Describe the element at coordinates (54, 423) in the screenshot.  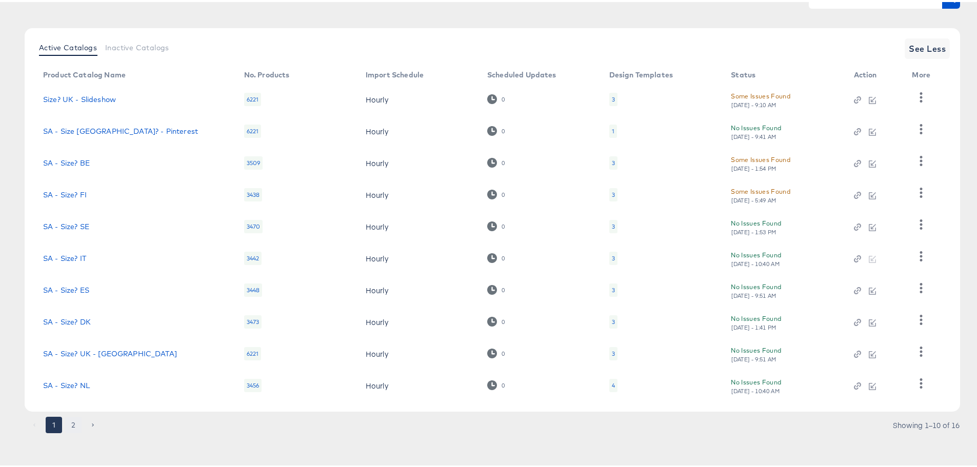
I see `button: page 1` at that location.